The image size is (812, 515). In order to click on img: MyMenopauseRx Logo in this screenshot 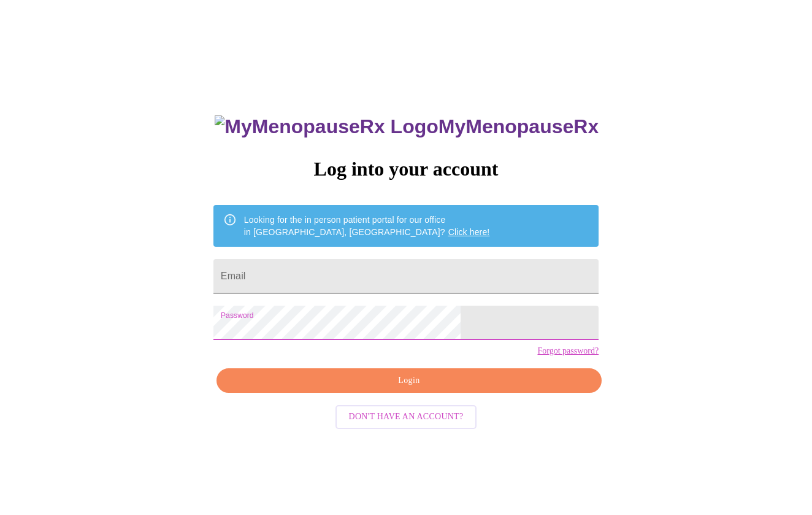, I will do `click(326, 126)`.